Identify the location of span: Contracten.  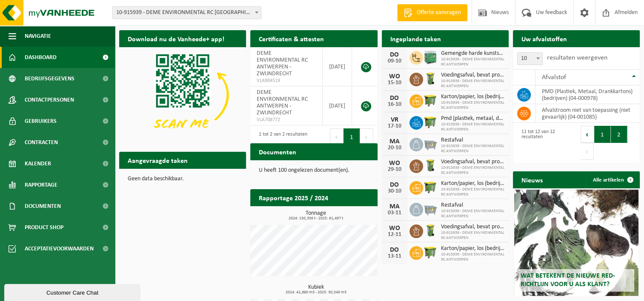
(41, 142).